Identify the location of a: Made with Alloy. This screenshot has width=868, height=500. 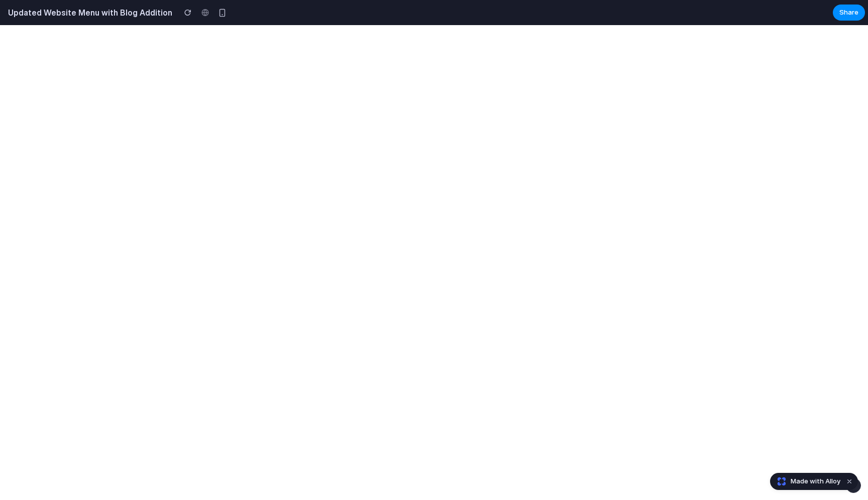
(806, 482).